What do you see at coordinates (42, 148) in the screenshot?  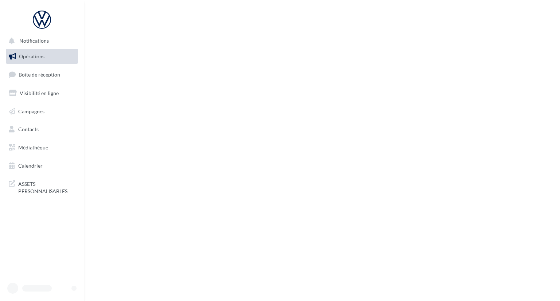 I see `a: Médiathèque` at bounding box center [42, 148].